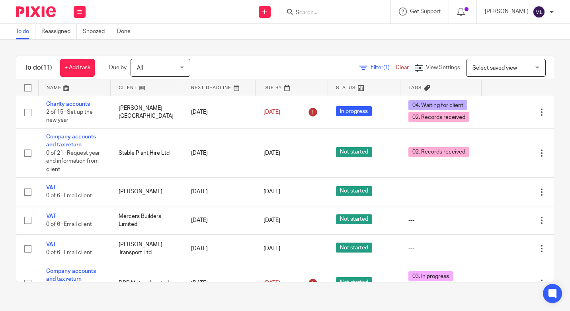 The width and height of the screenshot is (570, 311). What do you see at coordinates (443, 68) in the screenshot?
I see `span: View Settings` at bounding box center [443, 68].